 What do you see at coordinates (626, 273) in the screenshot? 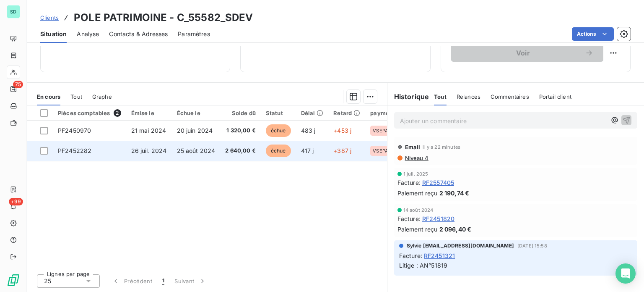
I see `div: Open Intercom Messenger` at bounding box center [626, 273].